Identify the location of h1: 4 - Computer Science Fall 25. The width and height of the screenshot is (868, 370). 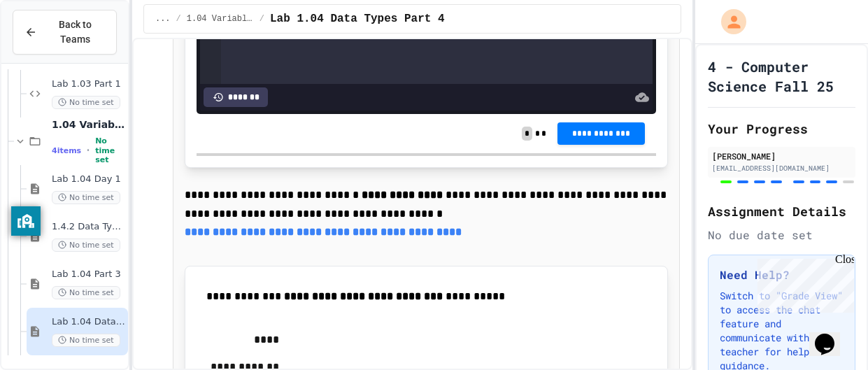
(781, 76).